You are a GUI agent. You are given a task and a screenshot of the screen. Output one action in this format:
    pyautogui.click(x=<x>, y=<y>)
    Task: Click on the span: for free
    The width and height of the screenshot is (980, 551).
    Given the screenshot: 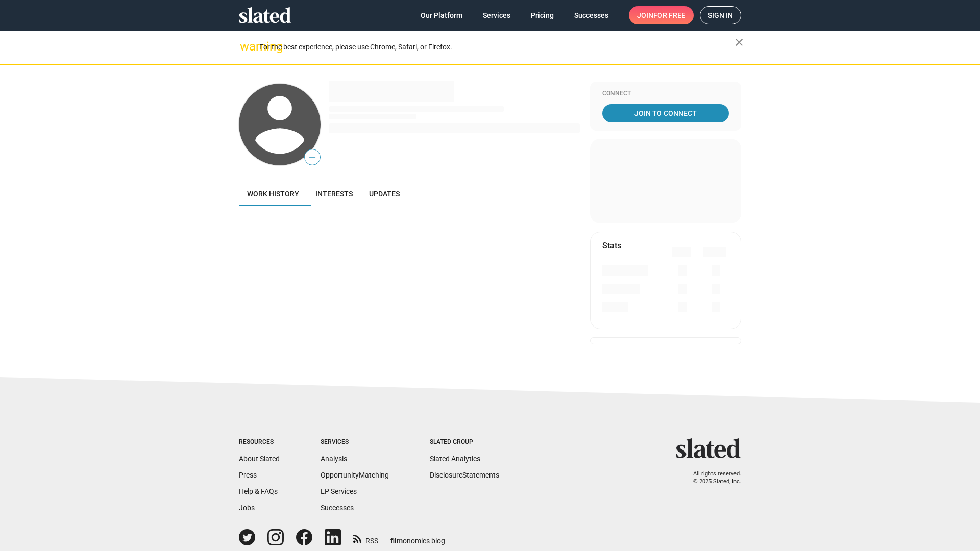 What is the action you would take?
    pyautogui.click(x=669, y=15)
    